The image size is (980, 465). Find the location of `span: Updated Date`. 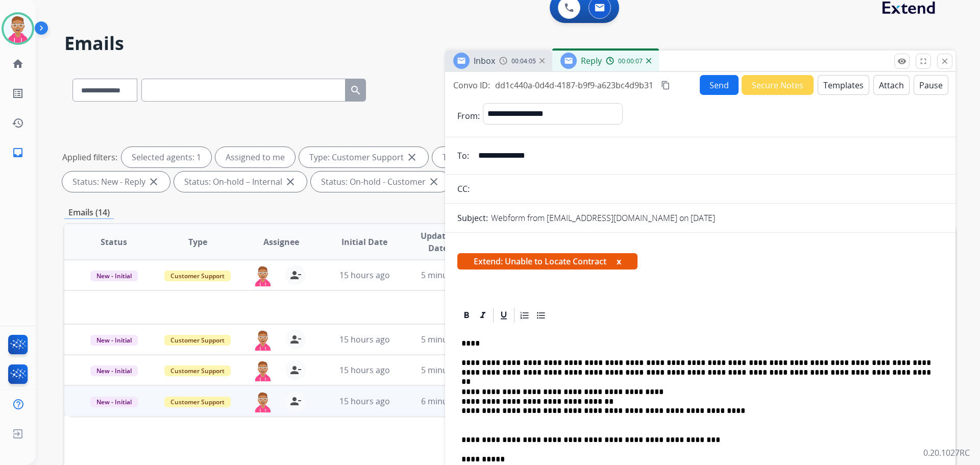

span: Updated Date is located at coordinates (438, 242).